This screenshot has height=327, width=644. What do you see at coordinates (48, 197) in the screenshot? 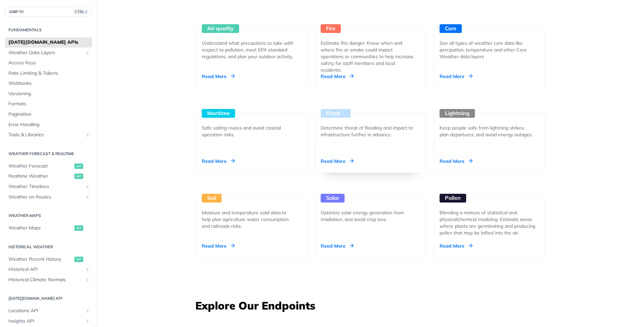
I see `a: Weather on RoutesShow subpages for Weather on Routes` at bounding box center [48, 197].